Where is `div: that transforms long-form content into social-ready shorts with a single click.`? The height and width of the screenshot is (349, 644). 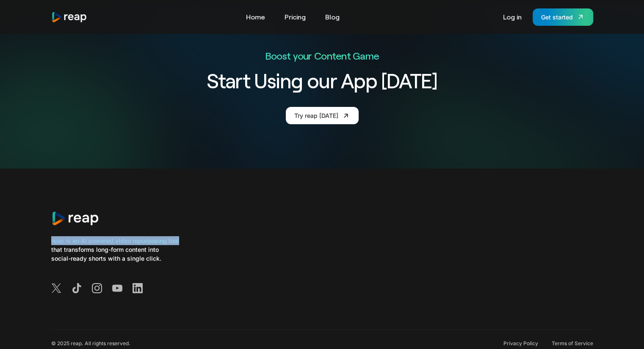 div: that transforms long-form content into social-ready shorts with a single click. is located at coordinates (115, 254).